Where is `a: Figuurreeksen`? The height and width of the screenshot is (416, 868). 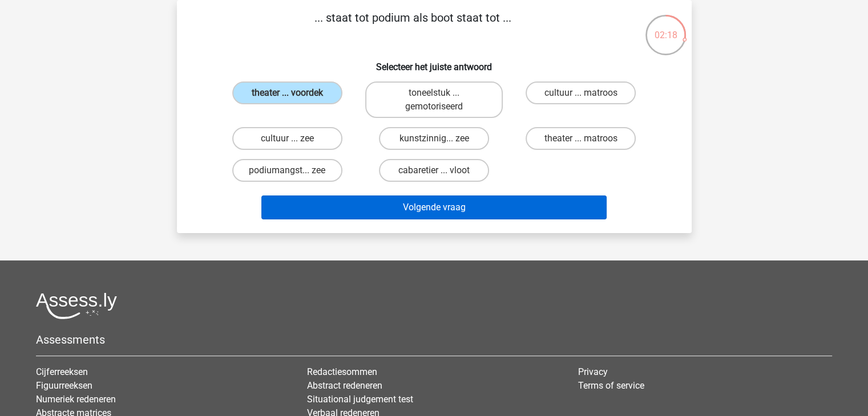
a: Figuurreeksen is located at coordinates (64, 386).